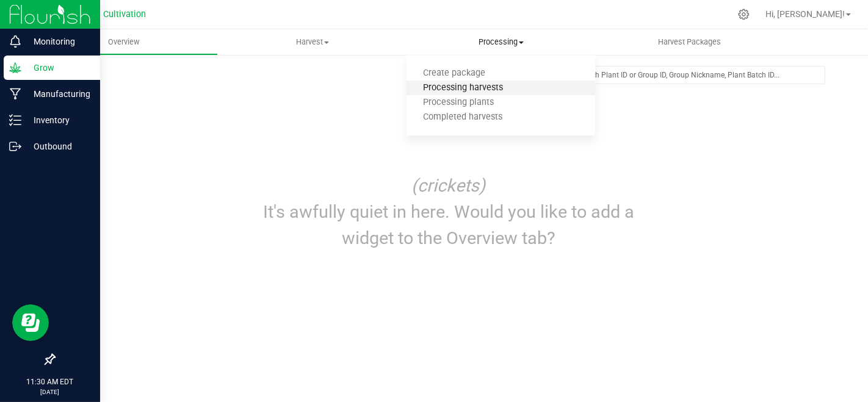  What do you see at coordinates (58, 146) in the screenshot?
I see `p: Outbound` at bounding box center [58, 146].